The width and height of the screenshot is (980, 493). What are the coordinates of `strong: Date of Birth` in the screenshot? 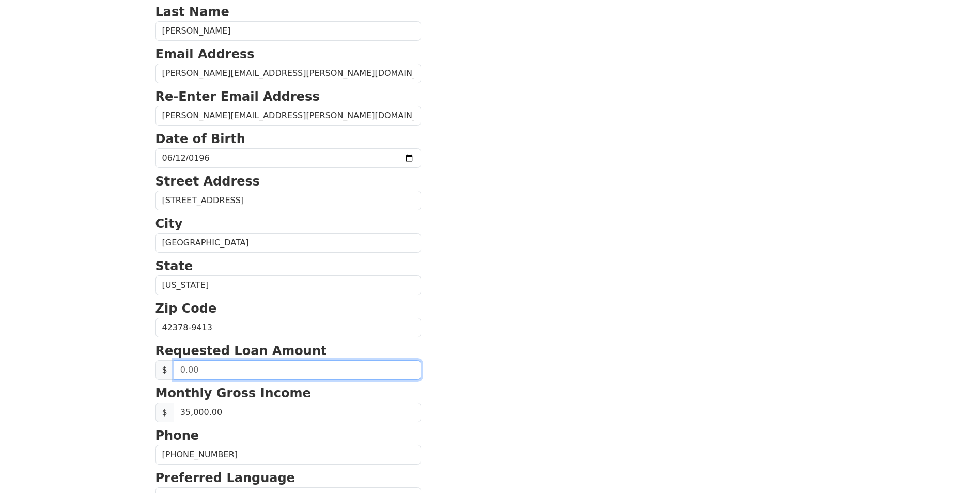 It's located at (200, 139).